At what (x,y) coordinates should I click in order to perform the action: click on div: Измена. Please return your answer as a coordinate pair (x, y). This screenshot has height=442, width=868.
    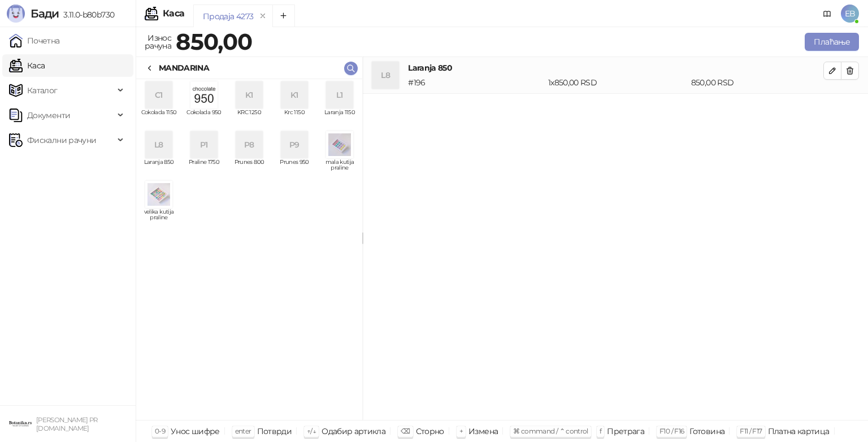
    Looking at the image, I should click on (483, 432).